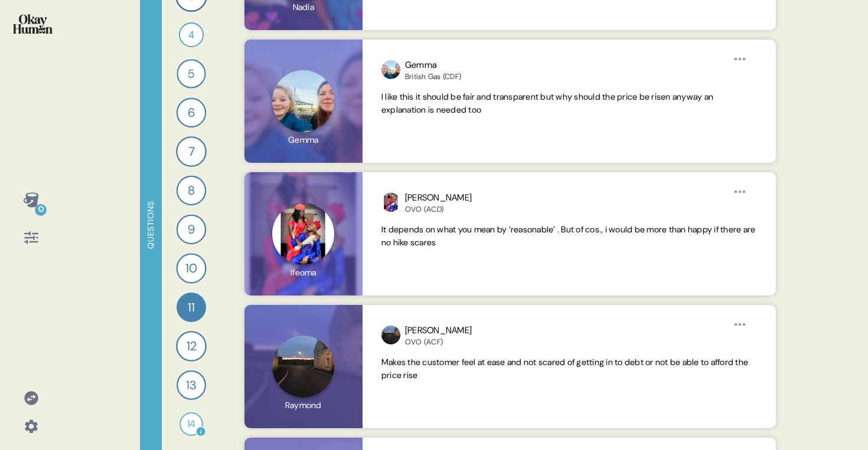  Describe the element at coordinates (192, 35) in the screenshot. I see `div: 4` at that location.